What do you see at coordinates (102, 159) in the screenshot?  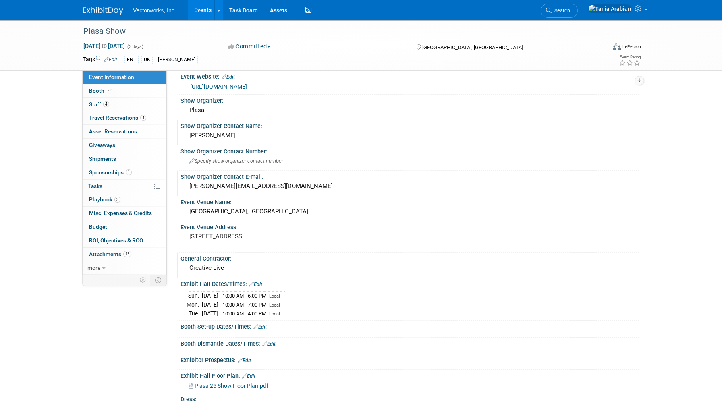 I see `span: Shipments` at bounding box center [102, 159].